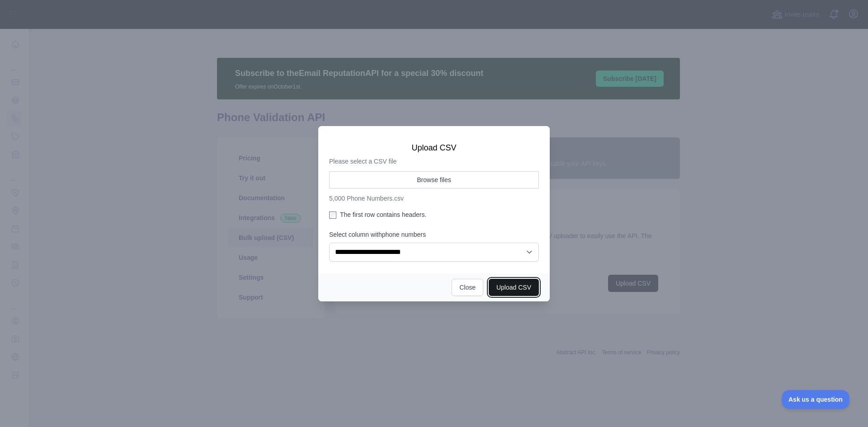  I want to click on label: The first row contains headers., so click(434, 215).